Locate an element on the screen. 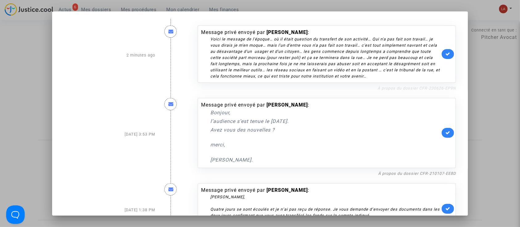  p: Bonjour, is located at coordinates (325, 112).